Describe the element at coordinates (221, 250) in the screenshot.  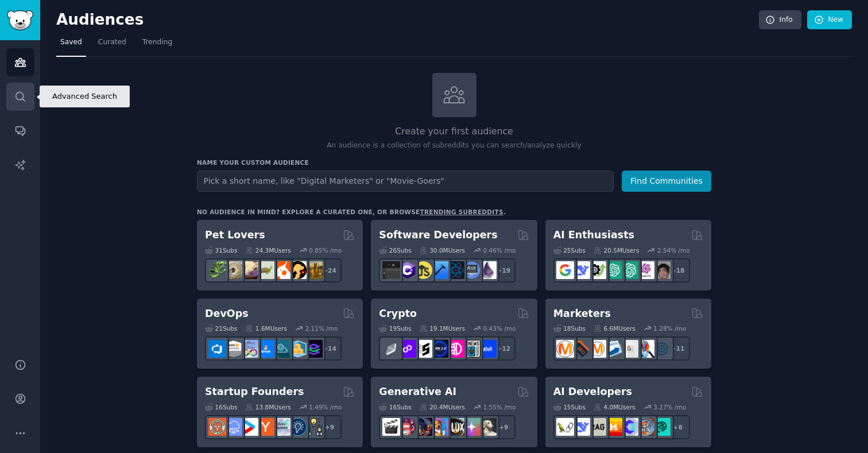
I see `div: 31 Sub s` at that location.